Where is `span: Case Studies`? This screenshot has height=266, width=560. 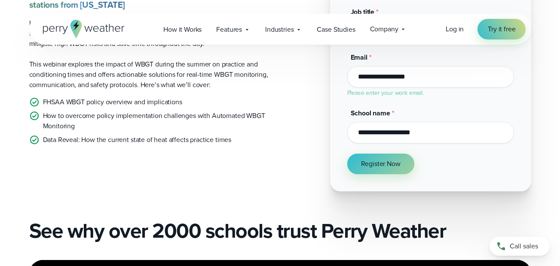 span: Case Studies is located at coordinates (335, 30).